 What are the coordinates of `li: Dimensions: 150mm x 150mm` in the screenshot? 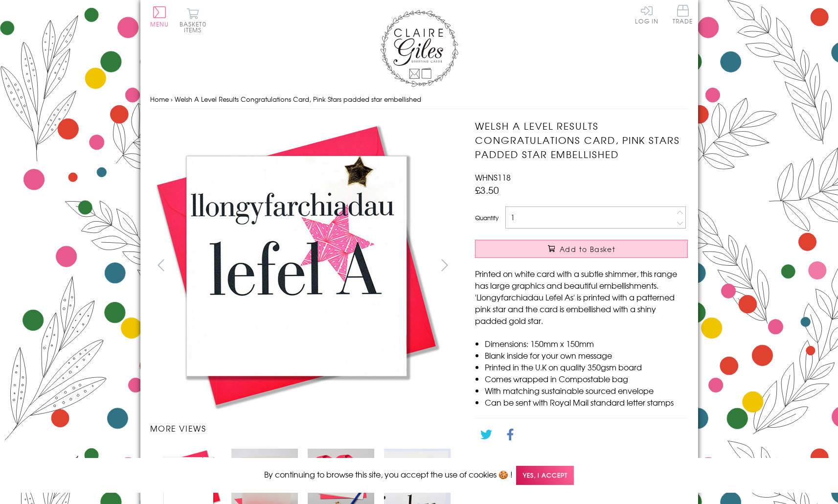 It's located at (586, 344).